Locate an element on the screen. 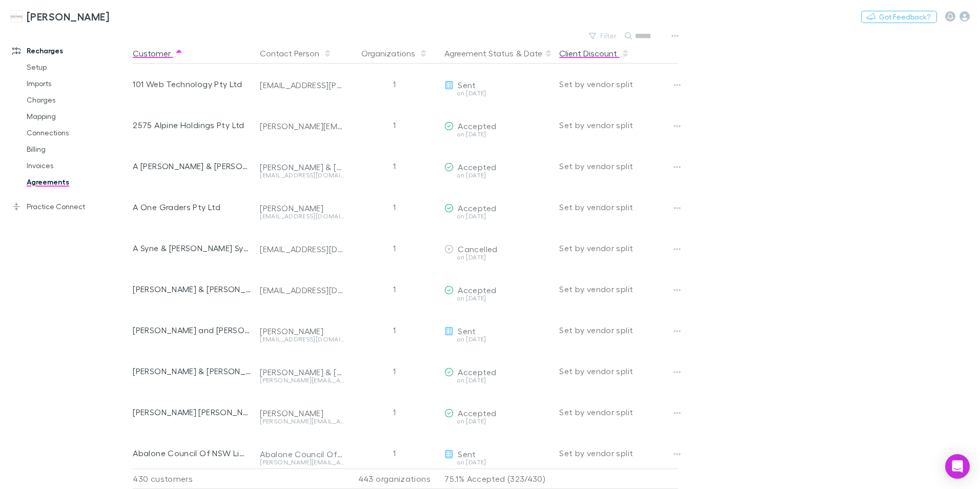  button: Got Feedback? is located at coordinates (899, 17).